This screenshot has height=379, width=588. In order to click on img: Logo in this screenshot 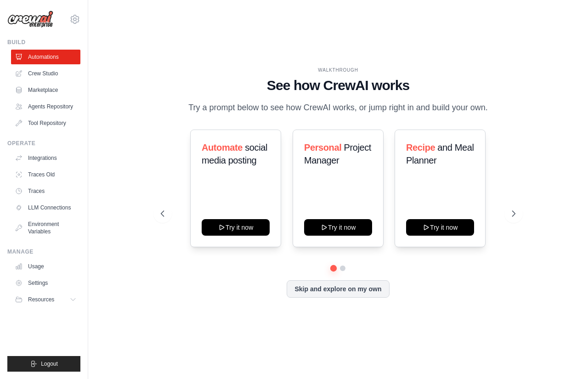, I will do `click(30, 19)`.